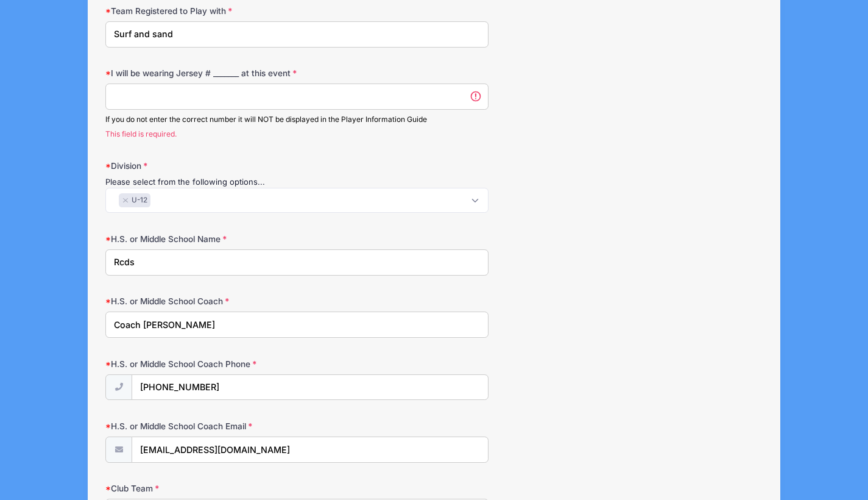  I want to click on span: U-12, so click(139, 201).